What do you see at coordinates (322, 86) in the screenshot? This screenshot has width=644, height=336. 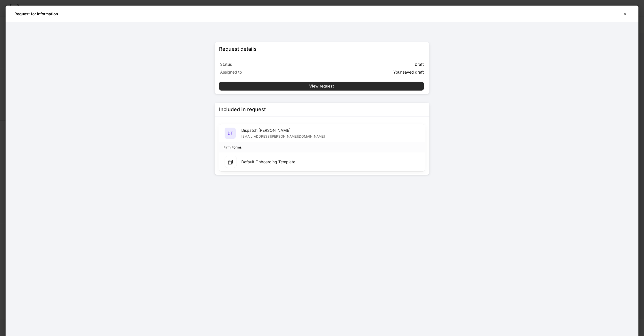 I see `button: View request` at bounding box center [322, 86].